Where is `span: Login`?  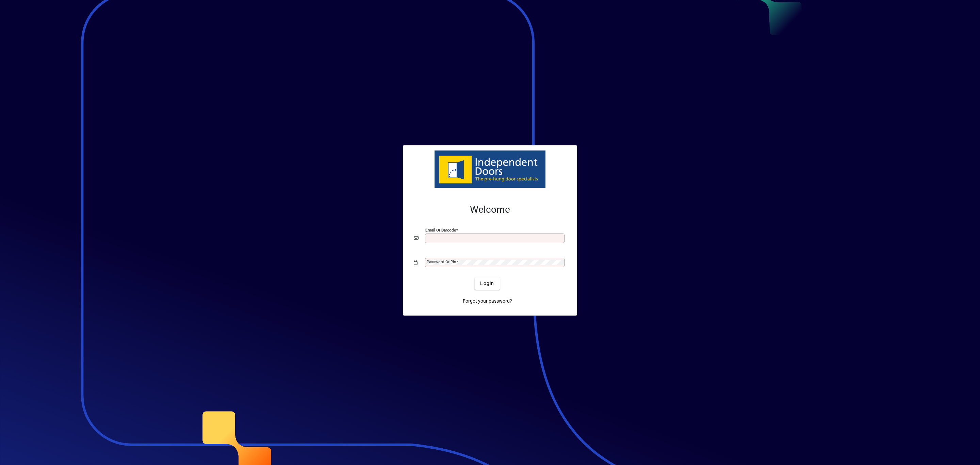 span: Login is located at coordinates (487, 283).